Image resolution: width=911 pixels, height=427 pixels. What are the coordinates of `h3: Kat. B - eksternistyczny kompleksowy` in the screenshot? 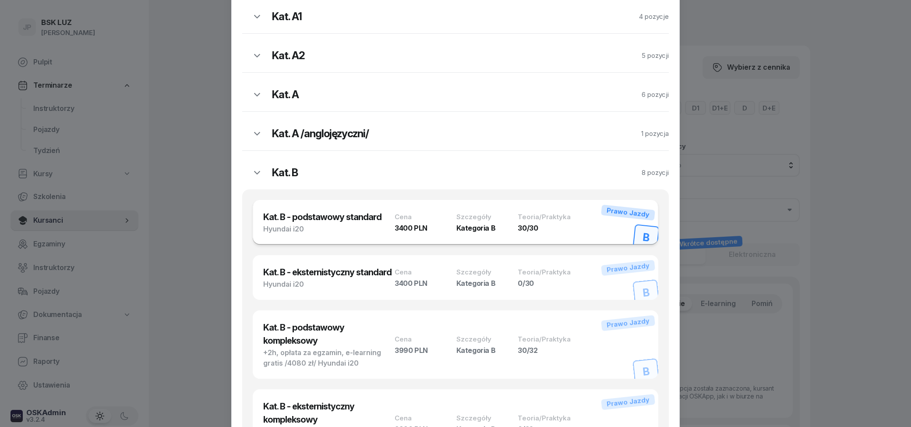 It's located at (329, 413).